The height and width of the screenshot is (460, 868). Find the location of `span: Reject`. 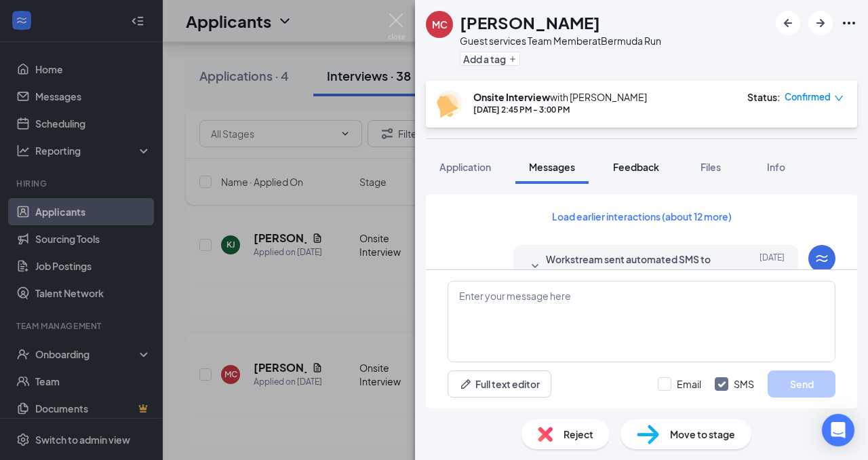

span: Reject is located at coordinates (578, 435).